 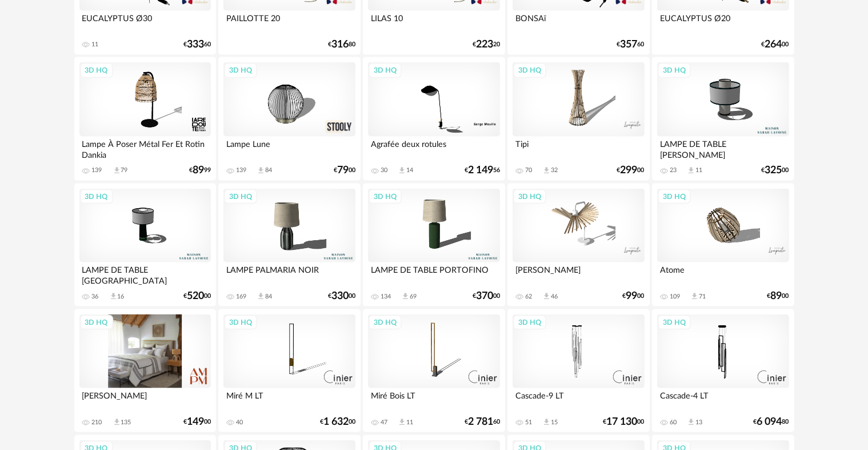 What do you see at coordinates (723, 22) in the screenshot?
I see `div: EUCALYPTUS Ø20` at bounding box center [723, 22].